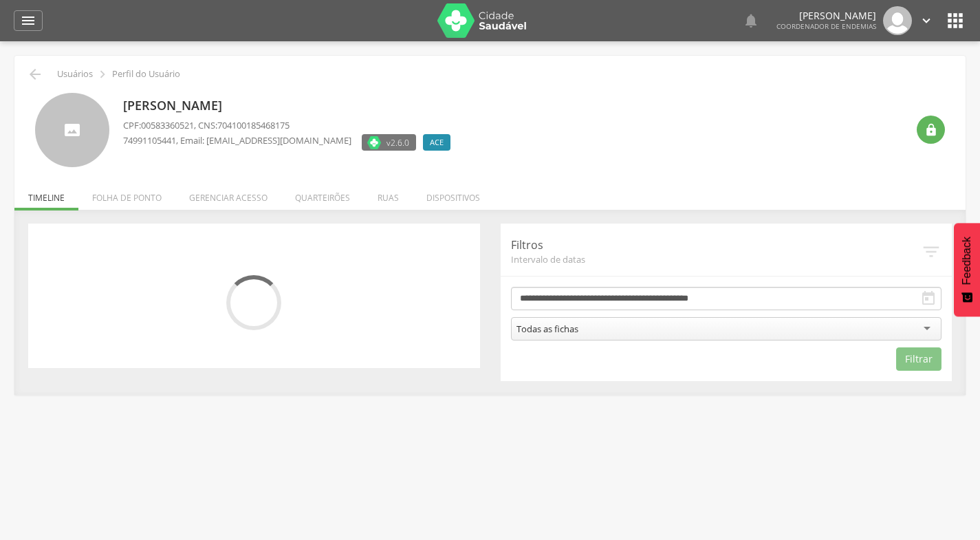  I want to click on p: CPF: , CNS:, so click(290, 125).